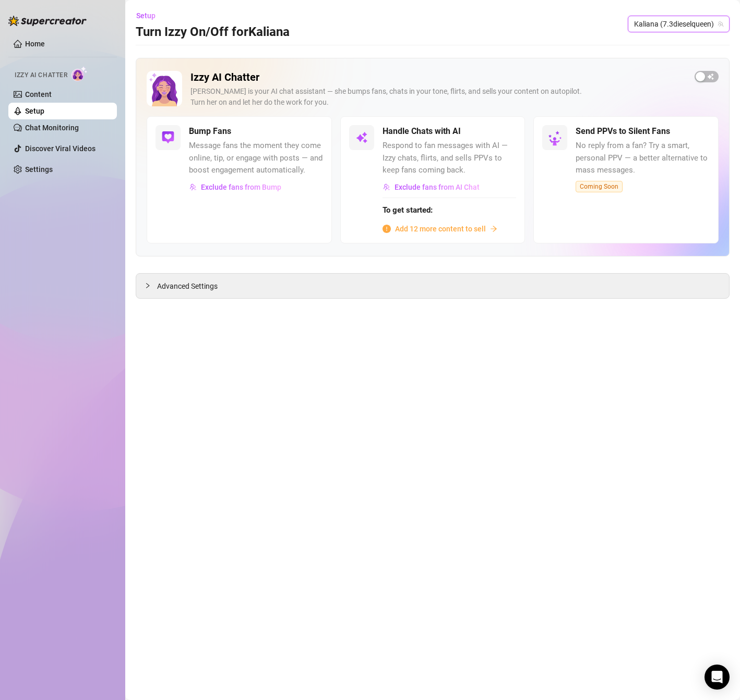  What do you see at coordinates (150, 16) in the screenshot?
I see `button: Setup` at bounding box center [150, 16].